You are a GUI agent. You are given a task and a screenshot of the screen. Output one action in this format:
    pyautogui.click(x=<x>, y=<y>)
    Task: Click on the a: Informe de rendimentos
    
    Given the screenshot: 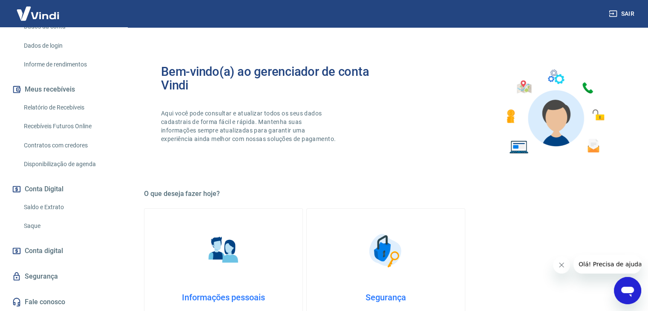 What is the action you would take?
    pyautogui.click(x=69, y=64)
    